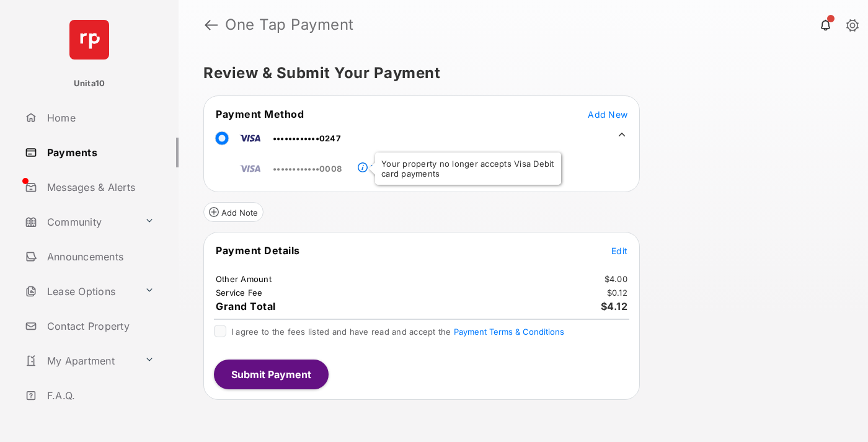  What do you see at coordinates (260, 114) in the screenshot?
I see `span: Payment Method` at bounding box center [260, 114].